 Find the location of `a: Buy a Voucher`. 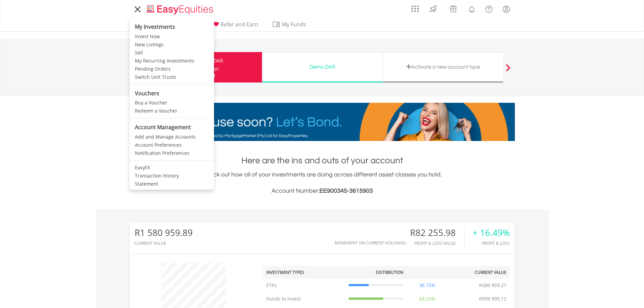

a: Buy a Voucher is located at coordinates (172, 102).